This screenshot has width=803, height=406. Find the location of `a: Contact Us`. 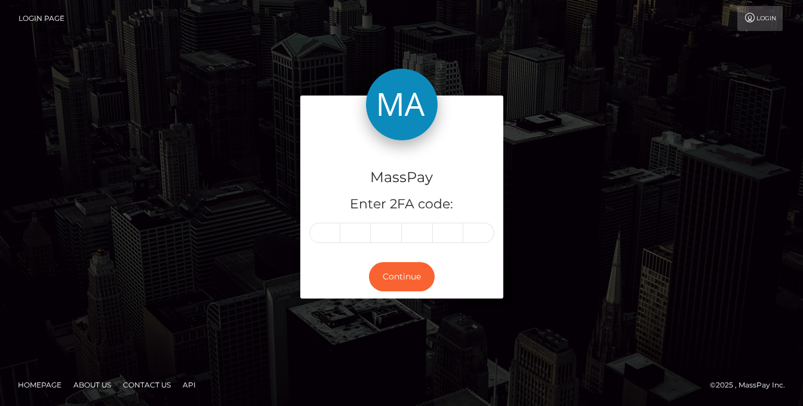

a: Contact Us is located at coordinates (147, 385).